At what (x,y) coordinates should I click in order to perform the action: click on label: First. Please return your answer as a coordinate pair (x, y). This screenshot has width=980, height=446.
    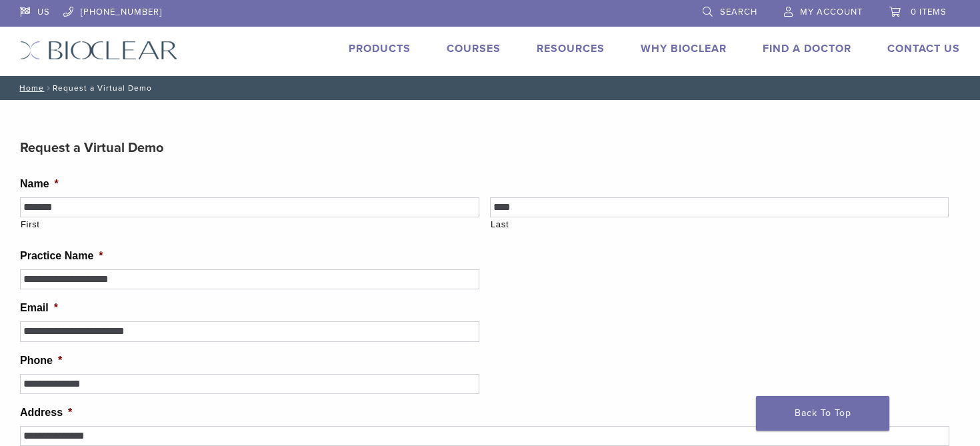
    Looking at the image, I should click on (250, 224).